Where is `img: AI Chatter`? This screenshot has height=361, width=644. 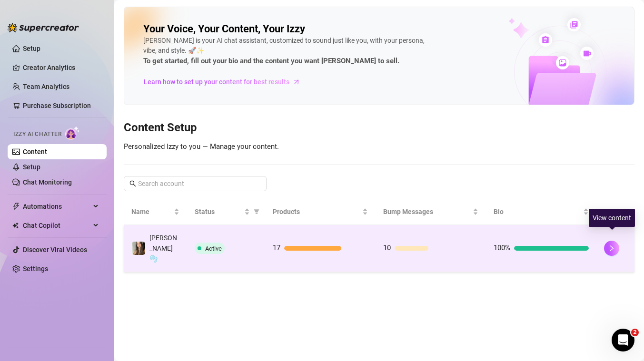 img: AI Chatter is located at coordinates (72, 133).